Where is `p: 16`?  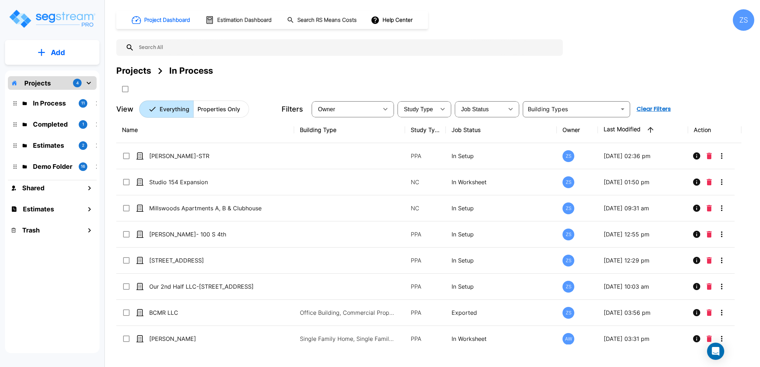 p: 16 is located at coordinates (83, 166).